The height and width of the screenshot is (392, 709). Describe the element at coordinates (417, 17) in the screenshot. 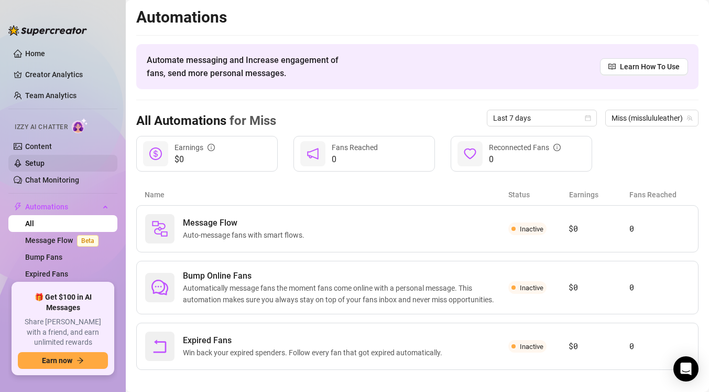

I see `h2: Automations` at that location.